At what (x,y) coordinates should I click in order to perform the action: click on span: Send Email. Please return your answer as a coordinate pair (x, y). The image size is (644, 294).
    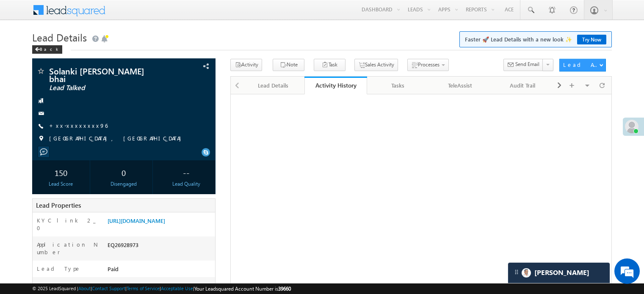
    Looking at the image, I should click on (527, 64).